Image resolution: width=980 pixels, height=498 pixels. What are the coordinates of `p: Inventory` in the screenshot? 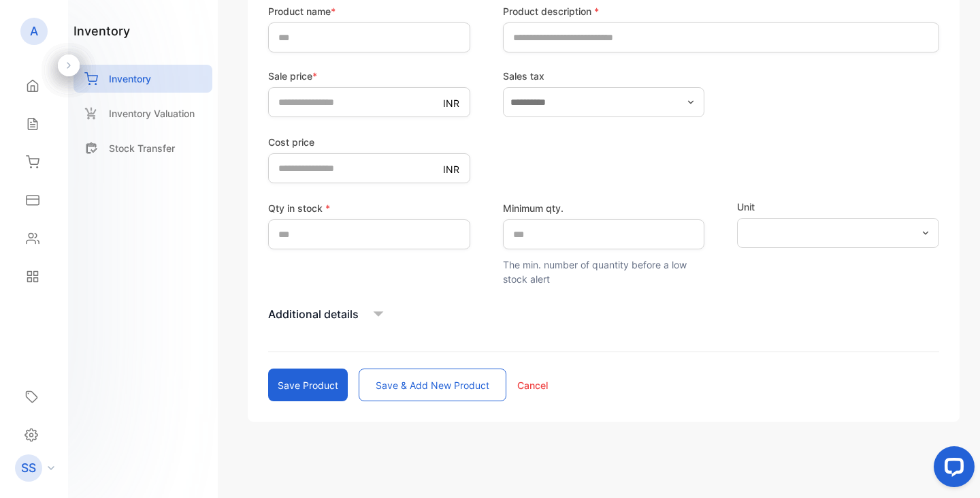 It's located at (130, 78).